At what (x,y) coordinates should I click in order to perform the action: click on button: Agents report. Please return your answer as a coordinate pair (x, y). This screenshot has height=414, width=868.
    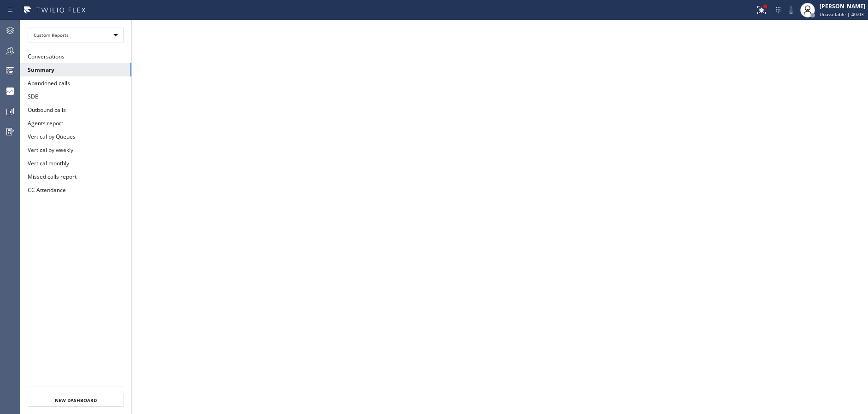
    Looking at the image, I should click on (76, 123).